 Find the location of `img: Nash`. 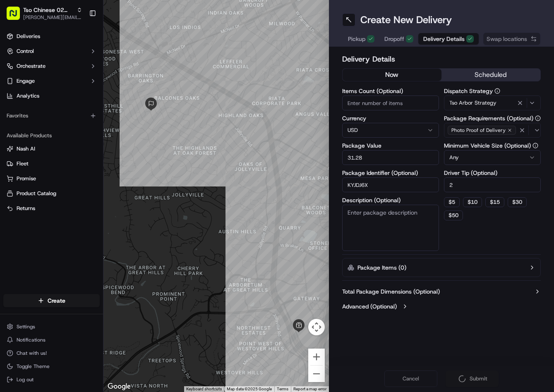

img: Nash is located at coordinates (17, 17).